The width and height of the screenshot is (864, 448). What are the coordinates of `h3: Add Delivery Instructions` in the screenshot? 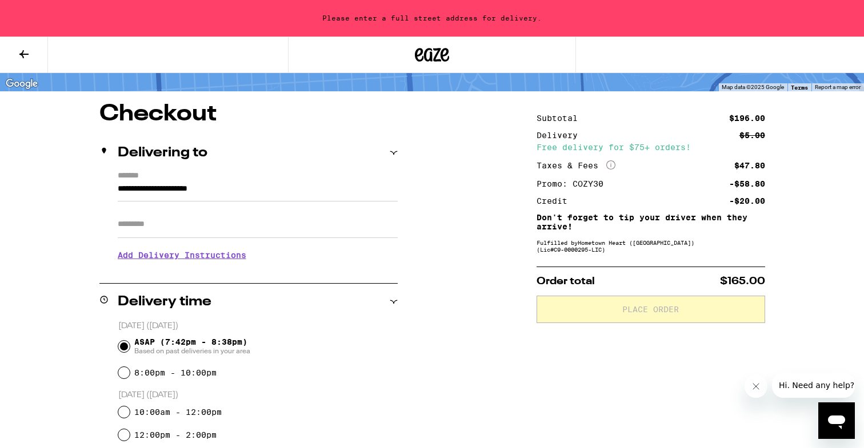 It's located at (258, 255).